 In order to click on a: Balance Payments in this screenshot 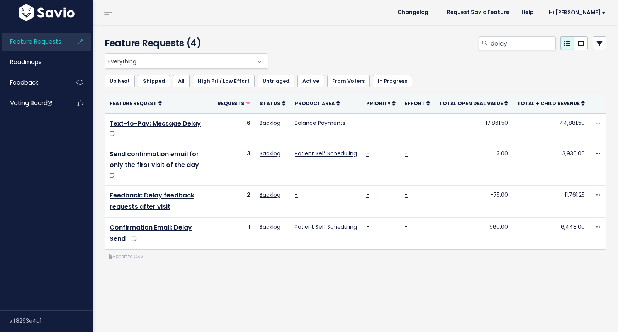, I will do `click(320, 123)`.